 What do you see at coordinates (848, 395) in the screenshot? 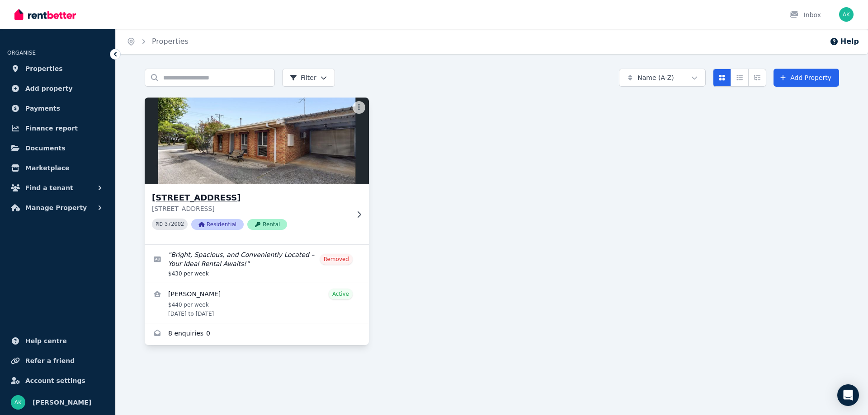
I see `div: Open Intercom Messenger` at bounding box center [848, 395].